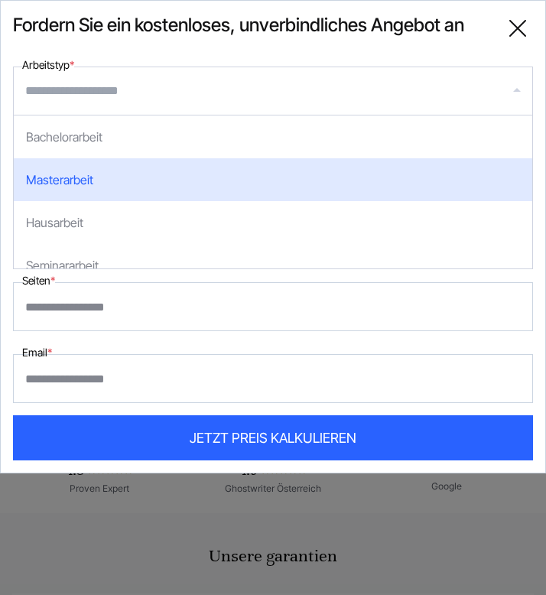  Describe the element at coordinates (37, 353) in the screenshot. I see `label: Email` at that location.